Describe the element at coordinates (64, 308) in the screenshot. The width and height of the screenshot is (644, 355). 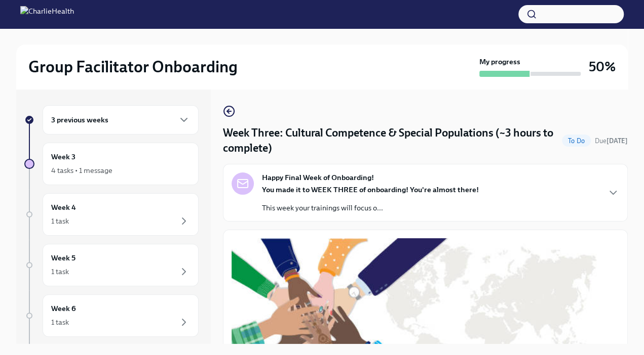
I see `h6: Week 6` at that location.